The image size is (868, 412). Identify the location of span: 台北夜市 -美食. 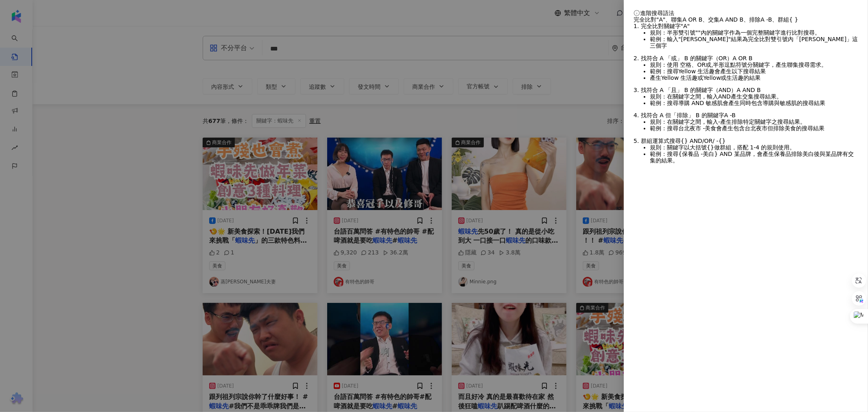
(698, 128).